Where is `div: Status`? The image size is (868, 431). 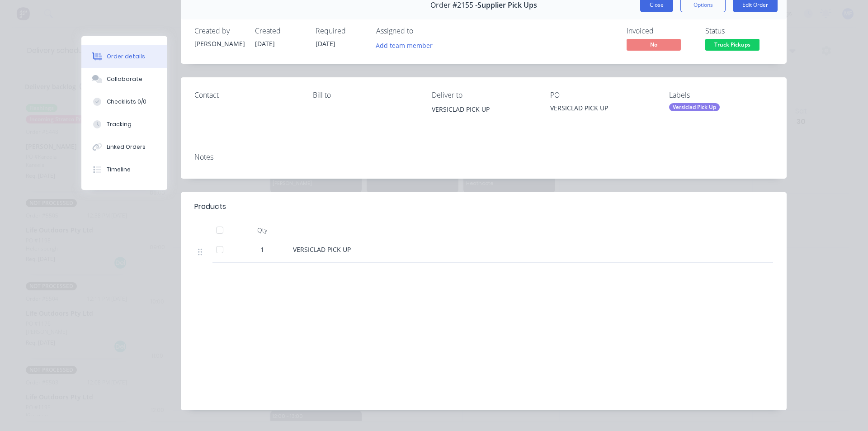
div: Status is located at coordinates (739, 30).